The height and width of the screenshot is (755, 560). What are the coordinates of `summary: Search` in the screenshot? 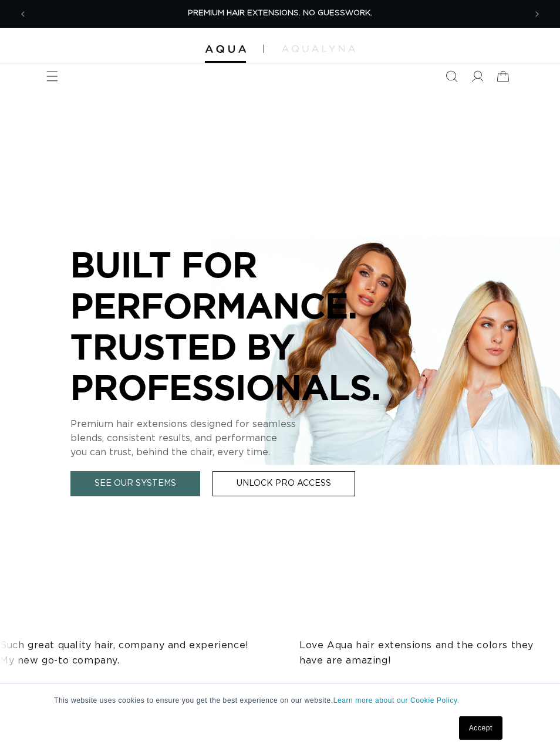 It's located at (452, 77).